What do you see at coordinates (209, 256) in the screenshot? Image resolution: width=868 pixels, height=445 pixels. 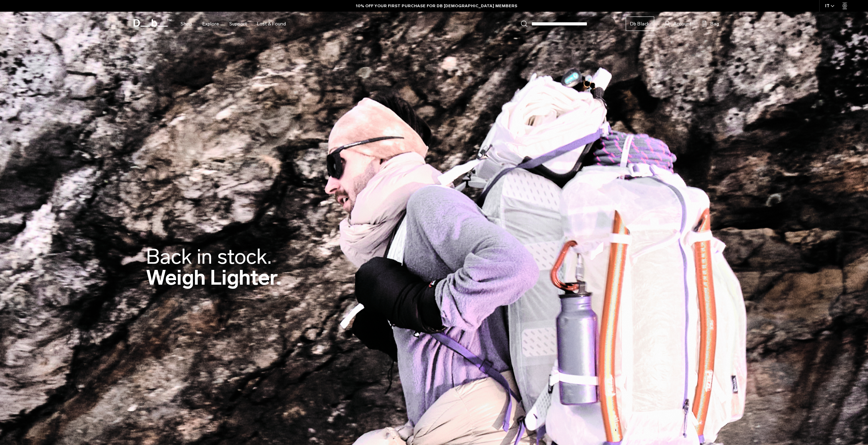 I see `span: Back in stock.` at bounding box center [209, 256].